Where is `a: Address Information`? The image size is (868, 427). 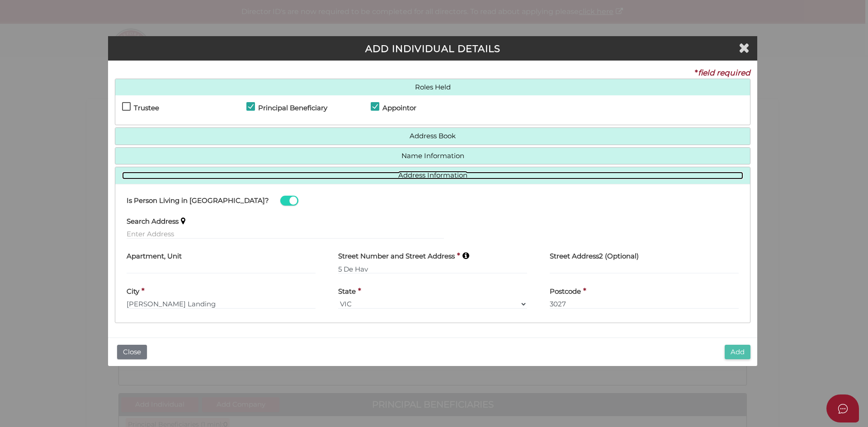 a: Address Information is located at coordinates (432, 175).